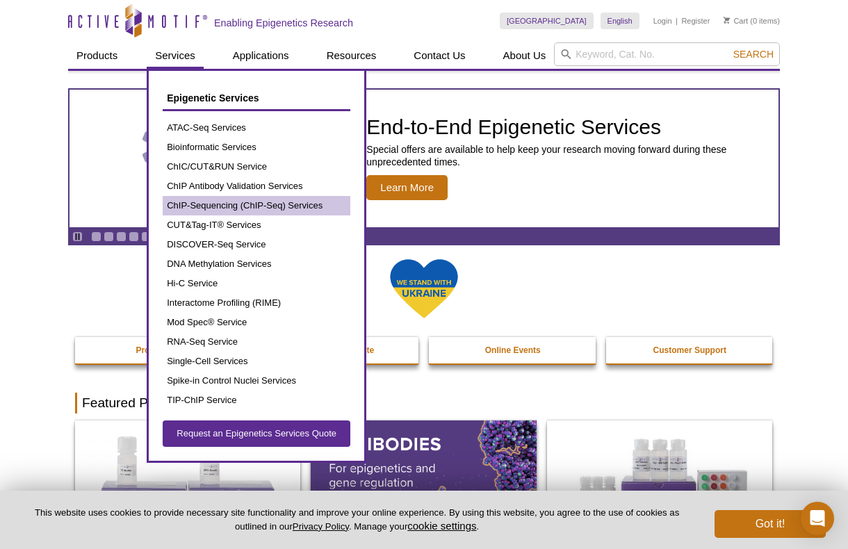 Image resolution: width=848 pixels, height=549 pixels. What do you see at coordinates (257, 98) in the screenshot?
I see `a: Epigenetic Services` at bounding box center [257, 98].